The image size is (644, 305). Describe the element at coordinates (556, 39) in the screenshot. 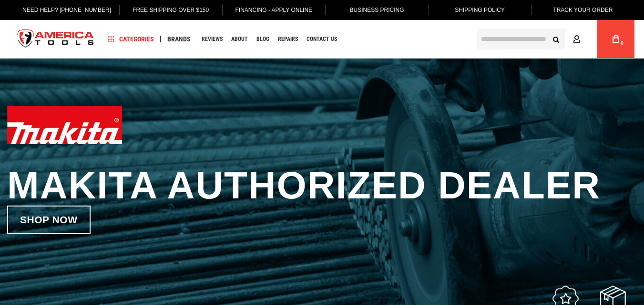

I see `button: Search` at that location.